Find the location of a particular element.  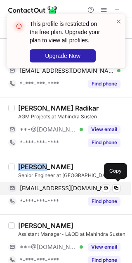

div: AGM Projects at Mahindra Susten is located at coordinates (72, 117).